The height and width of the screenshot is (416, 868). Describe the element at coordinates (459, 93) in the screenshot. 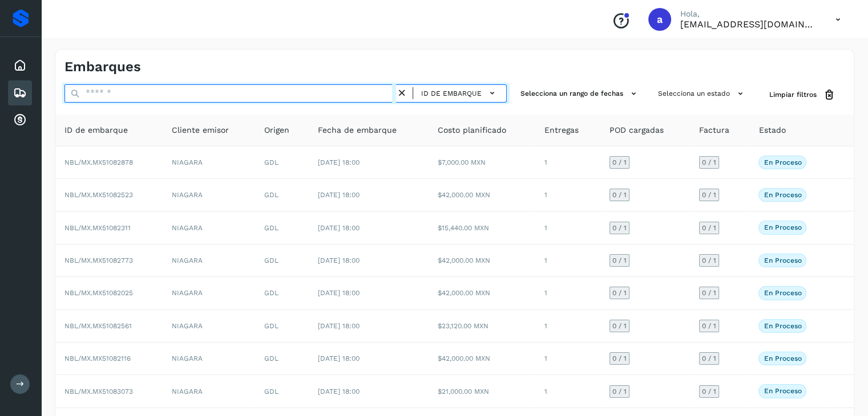

I see `button: ID de embarque` at that location.